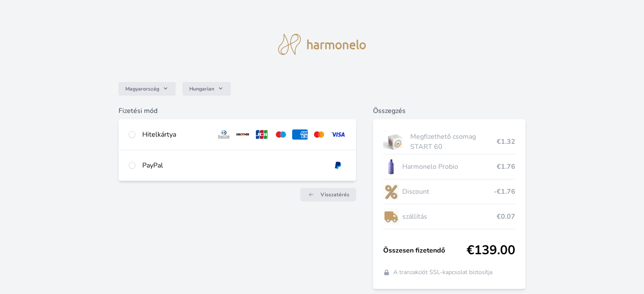 The width and height of the screenshot is (644, 294). I want to click on span: szállítás, so click(449, 216).